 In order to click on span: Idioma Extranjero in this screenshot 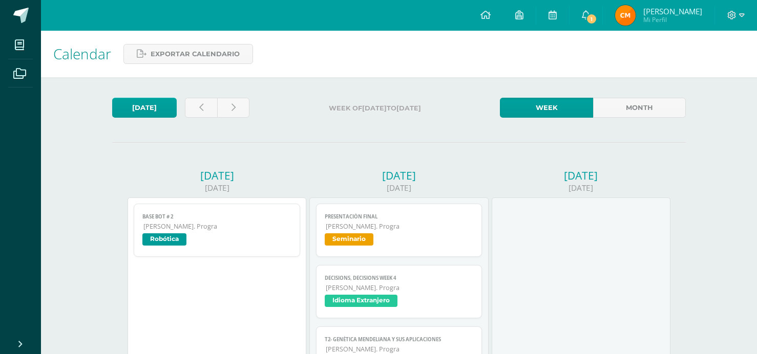, I will do `click(361, 301)`.